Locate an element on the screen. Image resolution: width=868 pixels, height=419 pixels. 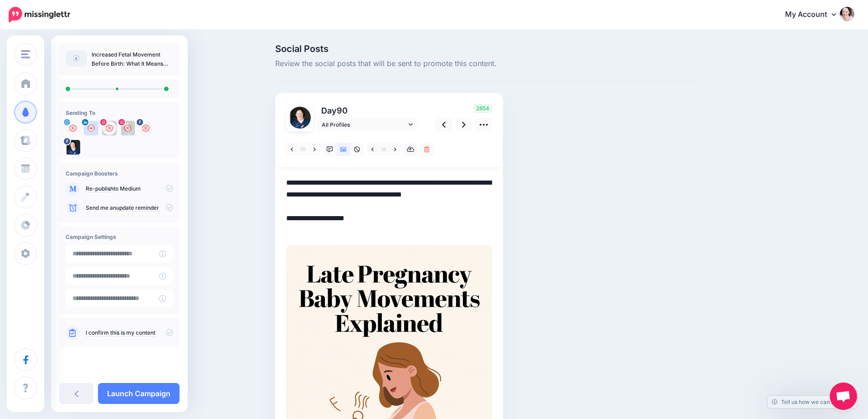
img: menu.png is located at coordinates (25, 54).